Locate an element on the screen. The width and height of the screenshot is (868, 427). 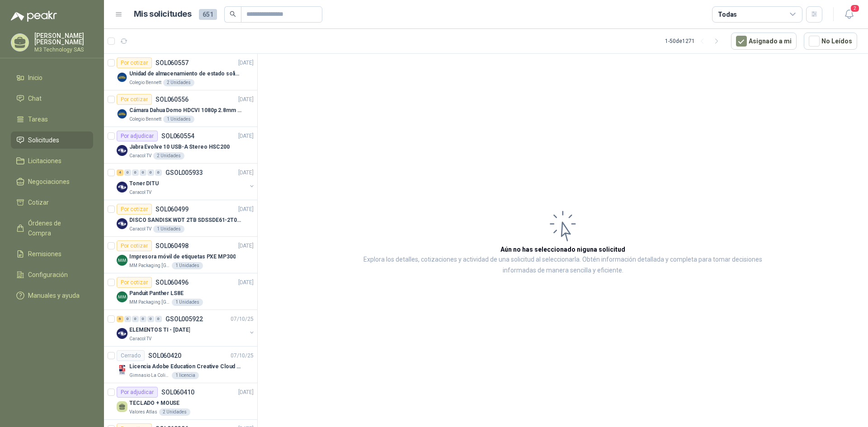
span: search is located at coordinates (233, 14).